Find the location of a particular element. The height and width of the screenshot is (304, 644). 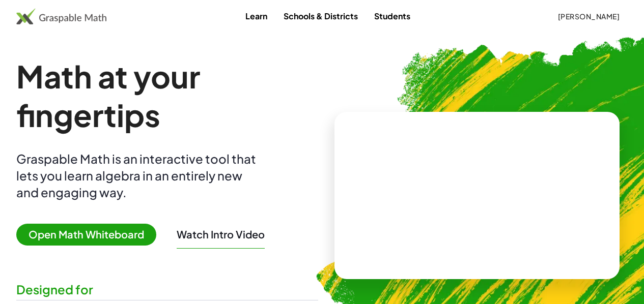

a: Schools & Districts is located at coordinates (320, 16).